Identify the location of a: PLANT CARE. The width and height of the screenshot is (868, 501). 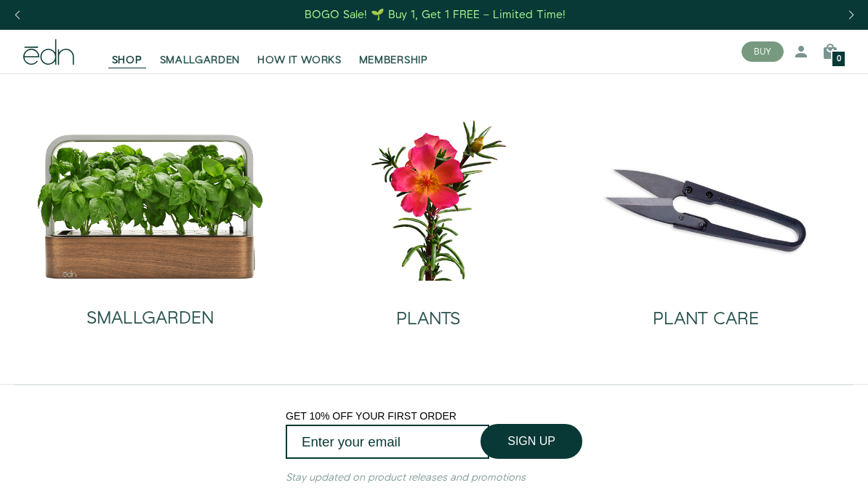
(706, 310).